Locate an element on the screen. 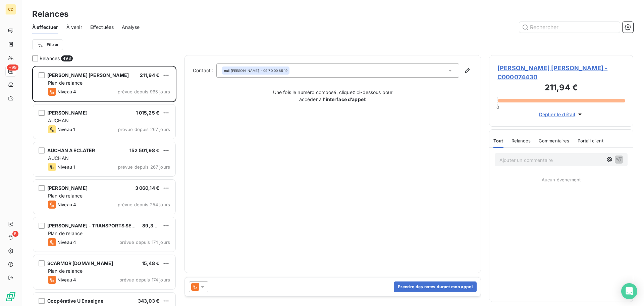 The width and height of the screenshot is (644, 306). span: Commentaires is located at coordinates (554, 141).